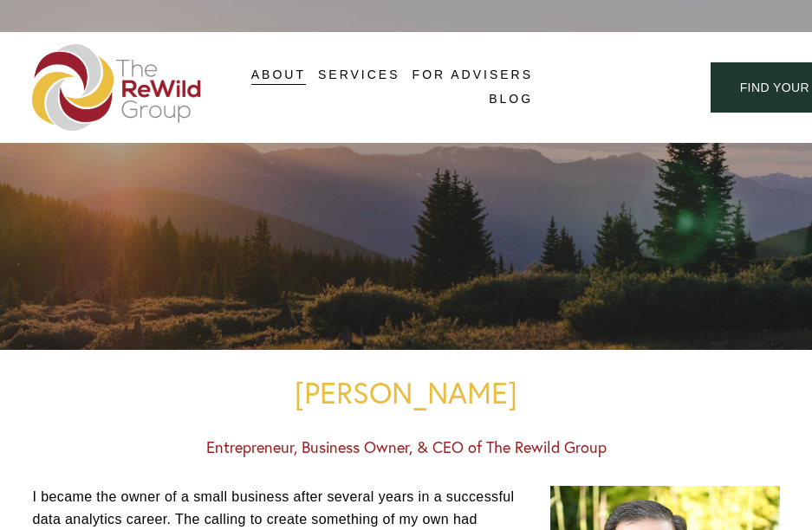 This screenshot has height=530, width=812. Describe the element at coordinates (359, 75) in the screenshot. I see `span: Services` at that location.